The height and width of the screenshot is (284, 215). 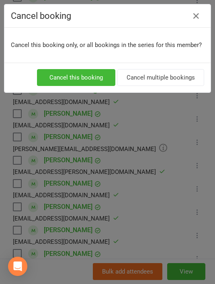 I want to click on p: Cancel this booking only, or all bookings in the series for this member?, so click(x=107, y=45).